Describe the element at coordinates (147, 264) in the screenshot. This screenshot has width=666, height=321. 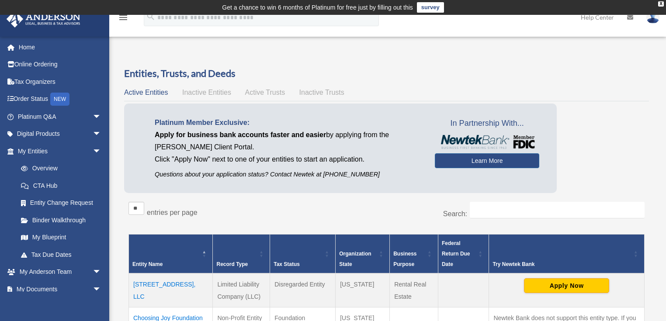
I see `span: Entity Name` at that location.